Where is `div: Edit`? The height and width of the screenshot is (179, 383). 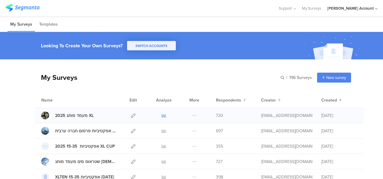
div: Edit is located at coordinates (133, 100).